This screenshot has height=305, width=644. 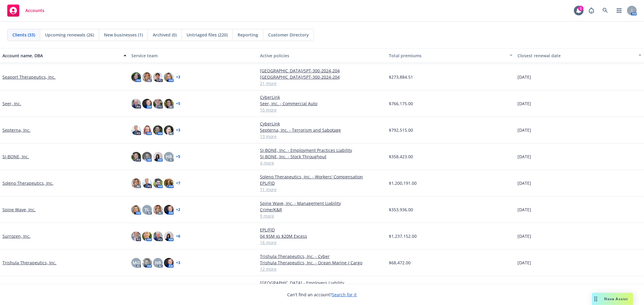 What do you see at coordinates (322, 230) in the screenshot?
I see `a: EPL/FID` at bounding box center [322, 230].